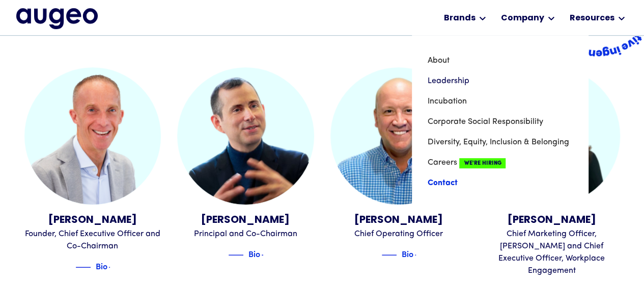  What do you see at coordinates (500, 81) in the screenshot?
I see `a: Leadership` at bounding box center [500, 81].